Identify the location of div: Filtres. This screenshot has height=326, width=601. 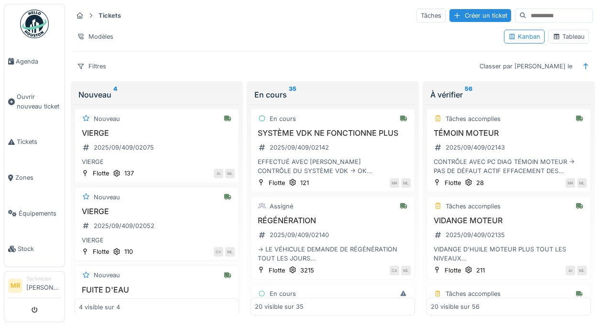
(91, 66).